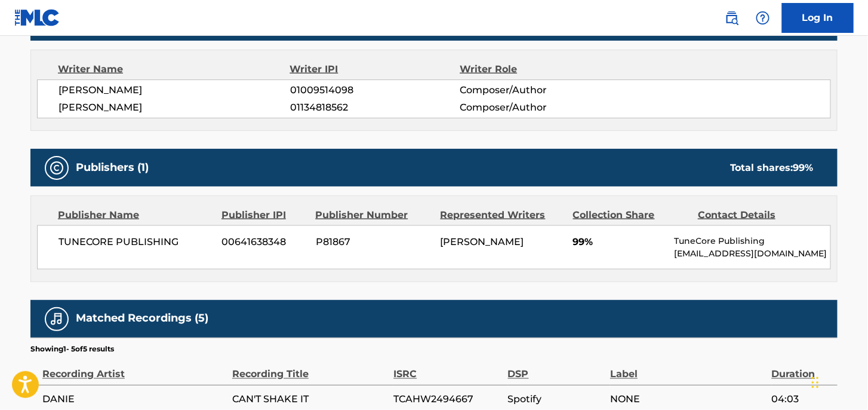 The height and width of the screenshot is (410, 868). Describe the element at coordinates (134, 368) in the screenshot. I see `div: Recording Artist` at that location.